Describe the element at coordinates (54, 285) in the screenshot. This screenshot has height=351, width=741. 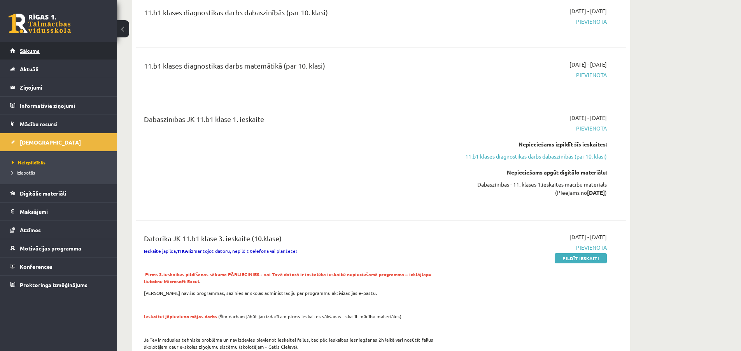
I see `span: Proktoringa izmēģinājums` at that location.